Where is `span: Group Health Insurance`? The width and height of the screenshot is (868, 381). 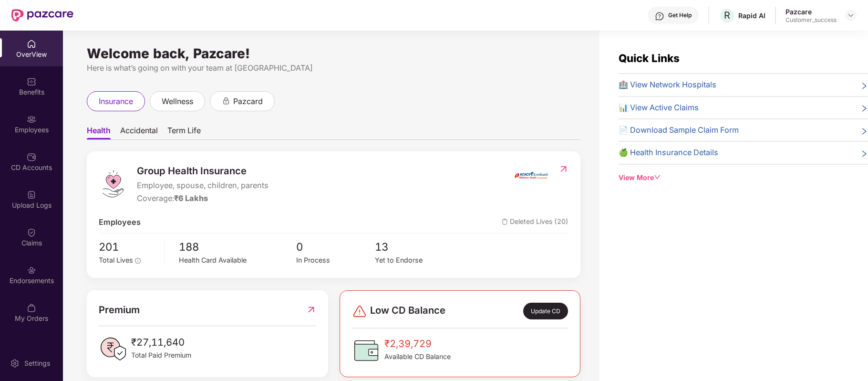 span: Group Health Insurance is located at coordinates (203, 171).